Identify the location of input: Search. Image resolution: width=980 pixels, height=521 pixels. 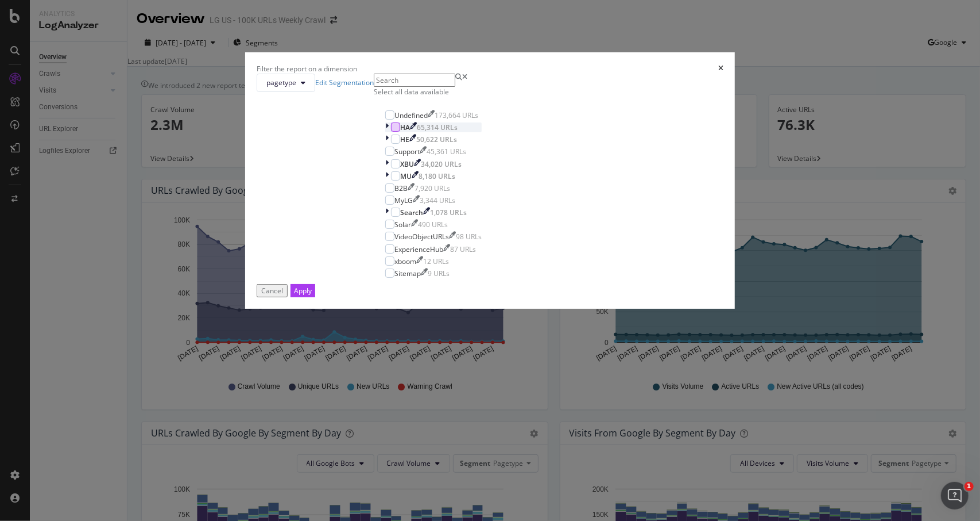
(414, 79).